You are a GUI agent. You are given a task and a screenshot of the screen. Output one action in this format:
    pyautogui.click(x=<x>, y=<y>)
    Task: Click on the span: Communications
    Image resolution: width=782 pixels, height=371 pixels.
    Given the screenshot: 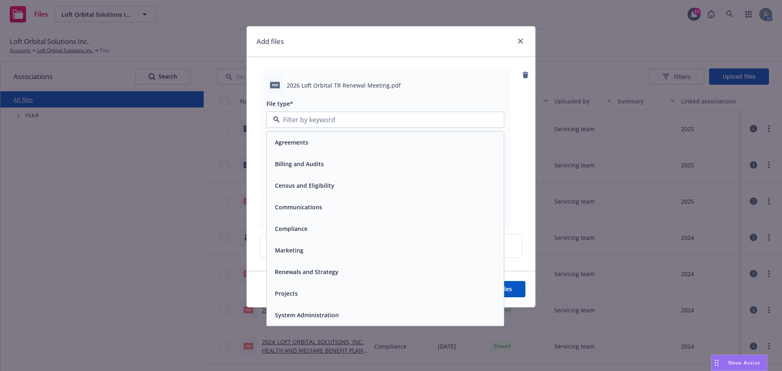 What is the action you would take?
    pyautogui.click(x=298, y=207)
    